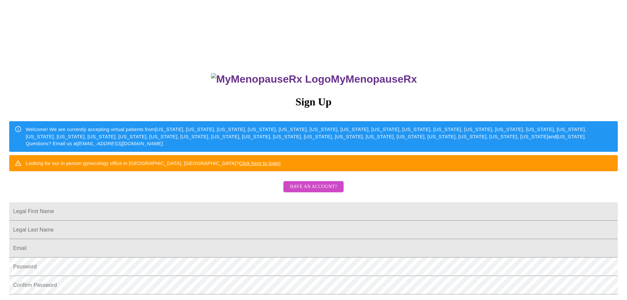 This screenshot has height=300, width=627. I want to click on span: Have an account?, so click(313, 187).